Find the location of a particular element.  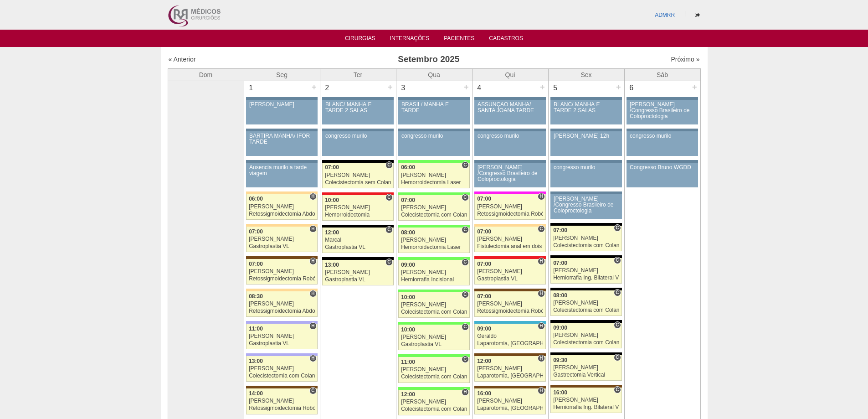

div: 1 is located at coordinates (251, 88).